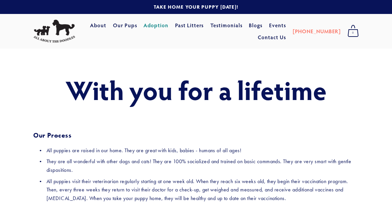 This screenshot has width=392, height=219. What do you see at coordinates (125, 25) in the screenshot?
I see `a: Our Pups` at bounding box center [125, 25].